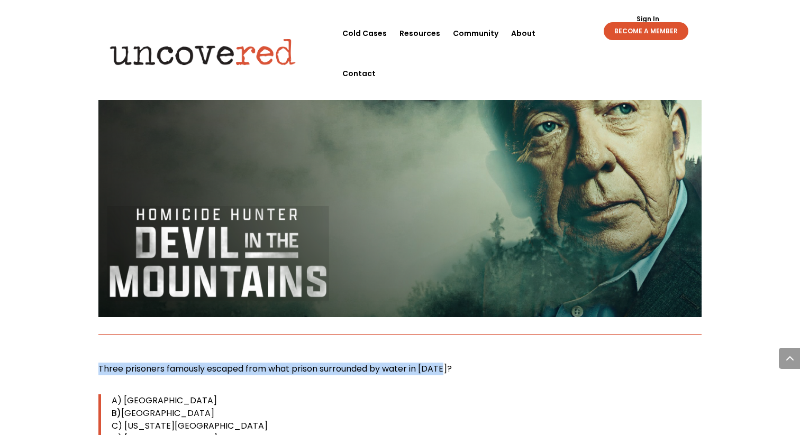 This screenshot has width=800, height=435. I want to click on a: About, so click(523, 33).